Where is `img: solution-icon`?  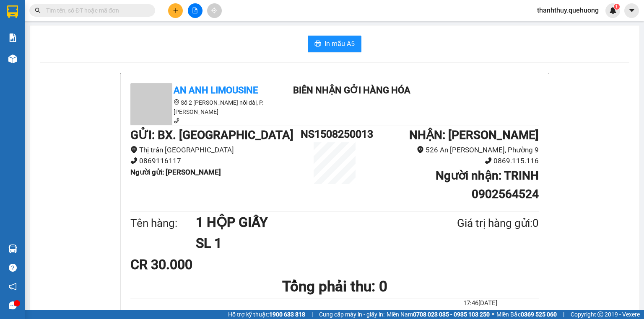 img: solution-icon is located at coordinates (13, 38).